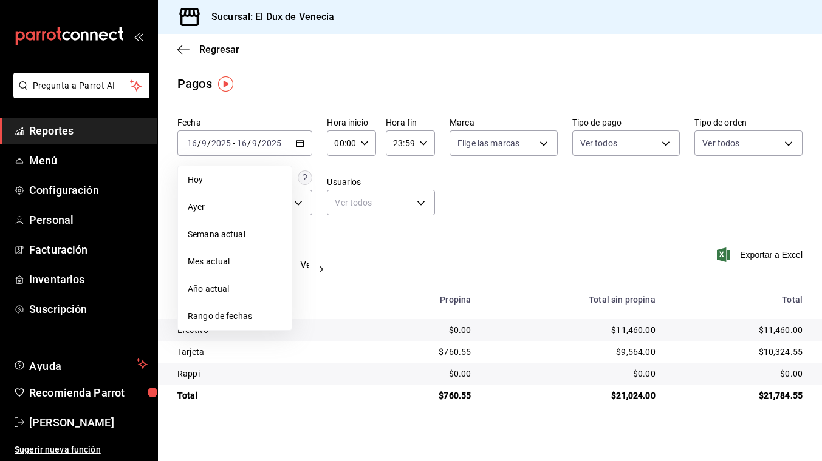 The image size is (822, 461). Describe the element at coordinates (80, 364) in the screenshot. I see `span: Ayuda` at that location.